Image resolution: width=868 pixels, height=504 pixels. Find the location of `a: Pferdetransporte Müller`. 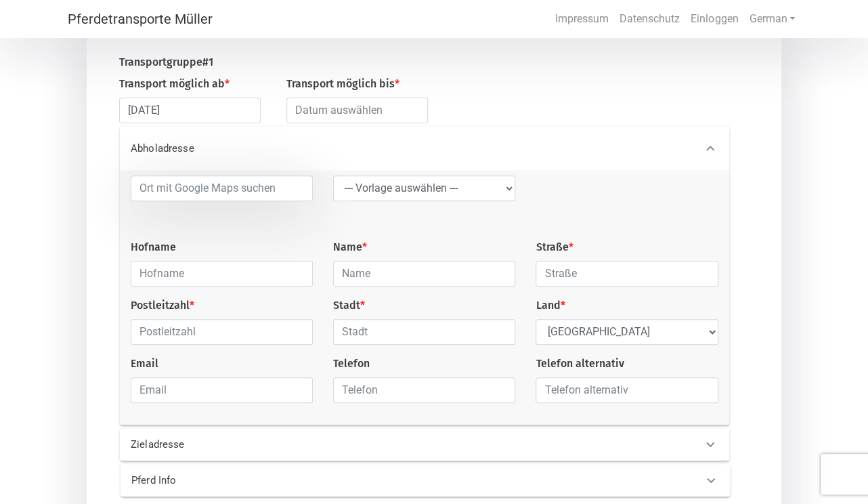

a: Pferdetransporte Müller is located at coordinates (140, 19).